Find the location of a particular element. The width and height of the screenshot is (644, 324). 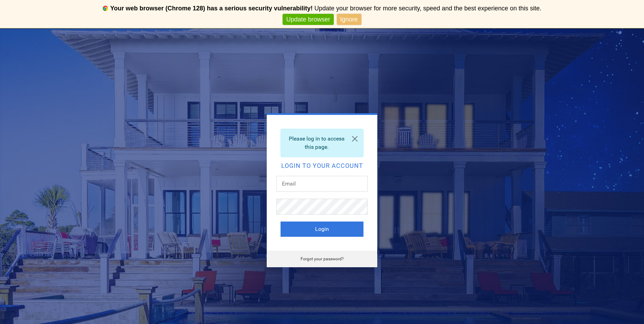

span: Update your browser for more security, speed and the best experience on this site. is located at coordinates (428, 8).